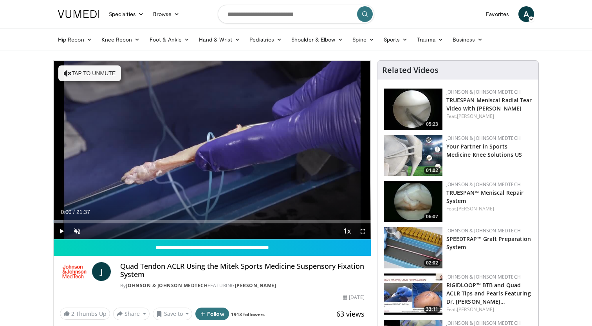 This screenshot has width=592, height=326. What do you see at coordinates (248, 314) in the screenshot?
I see `a: 1913 followers` at bounding box center [248, 314].